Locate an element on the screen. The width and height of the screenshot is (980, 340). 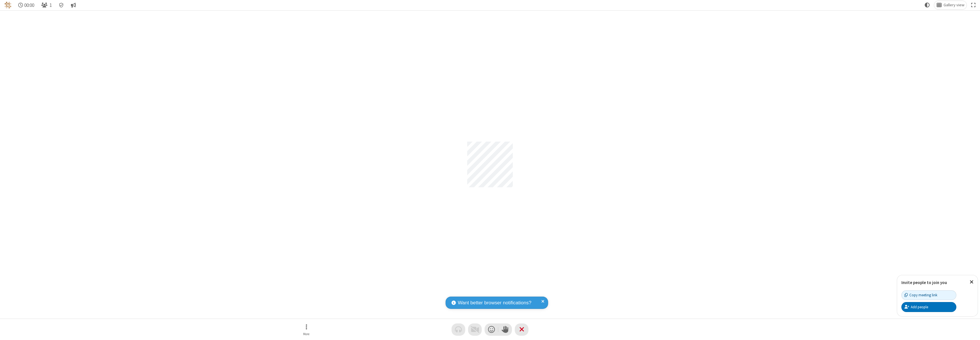
button: Audio problem - check your Internet connection or call by phone is located at coordinates (459, 329).